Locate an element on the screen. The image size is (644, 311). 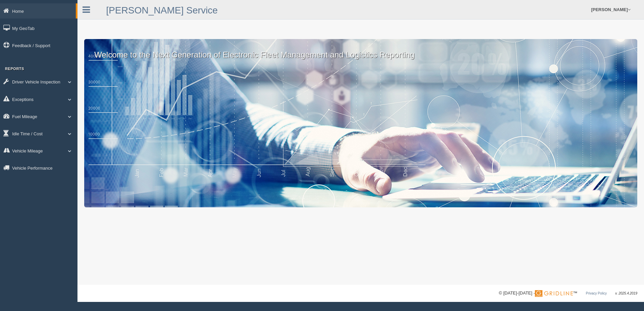
a: Privacy Policy is located at coordinates (596, 294).